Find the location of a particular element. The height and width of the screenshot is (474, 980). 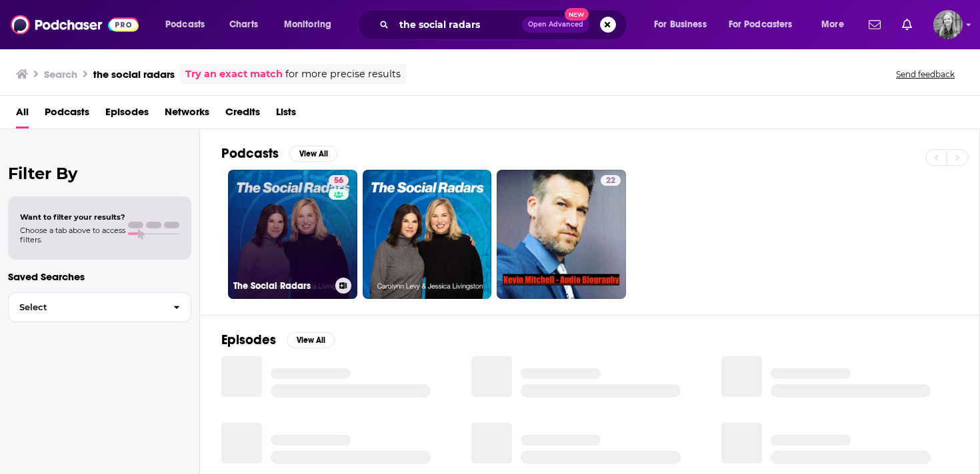

a: 56The Social Radars is located at coordinates (293, 234).